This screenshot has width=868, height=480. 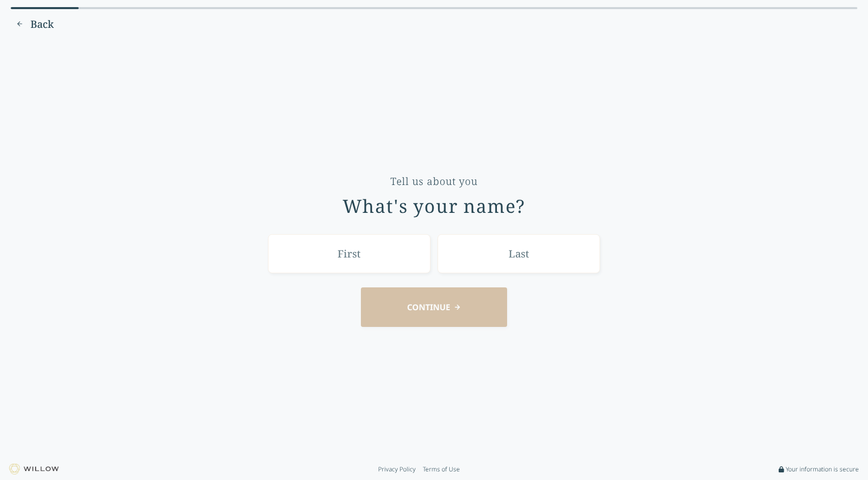 What do you see at coordinates (434, 207) in the screenshot?
I see `div: What's your name?` at bounding box center [434, 207].